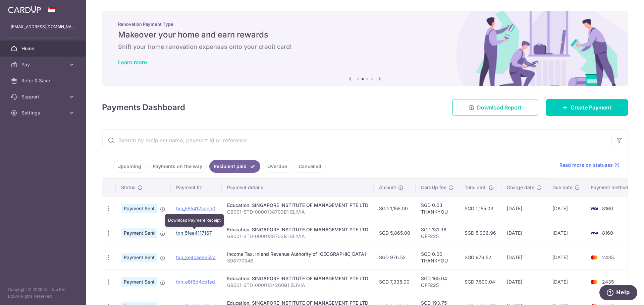 Image resolution: width=644 pixels, height=305 pixels. What do you see at coordinates (437, 282) in the screenshot?
I see `td: SGD 165.04 OFF225` at bounding box center [437, 282].